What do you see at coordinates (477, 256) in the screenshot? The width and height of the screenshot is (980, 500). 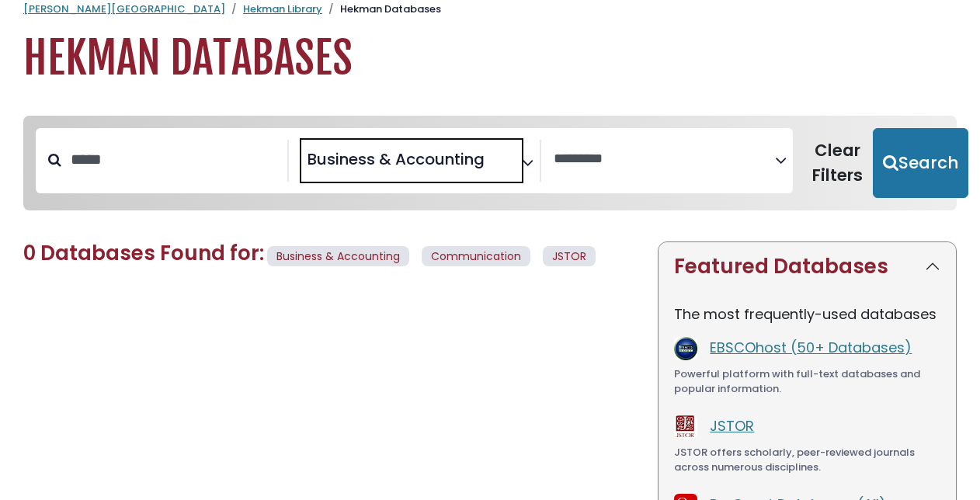 I see `span: Communication` at bounding box center [477, 256].